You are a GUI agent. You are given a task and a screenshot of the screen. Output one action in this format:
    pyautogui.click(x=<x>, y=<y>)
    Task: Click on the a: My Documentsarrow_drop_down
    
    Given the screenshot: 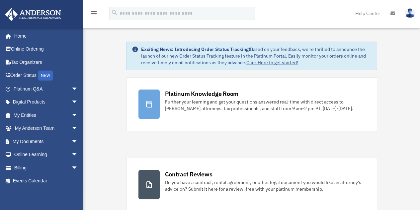 What is the action you would take?
    pyautogui.click(x=46, y=141)
    